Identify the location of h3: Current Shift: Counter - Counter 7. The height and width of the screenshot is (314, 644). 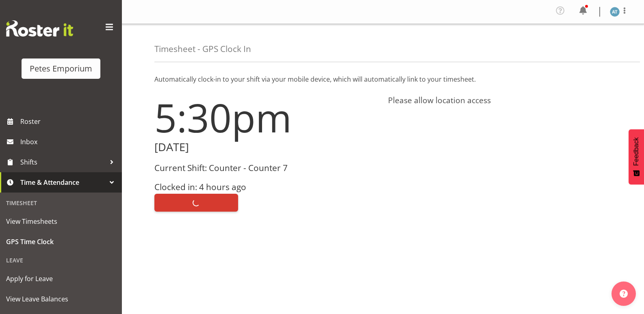
(266, 168).